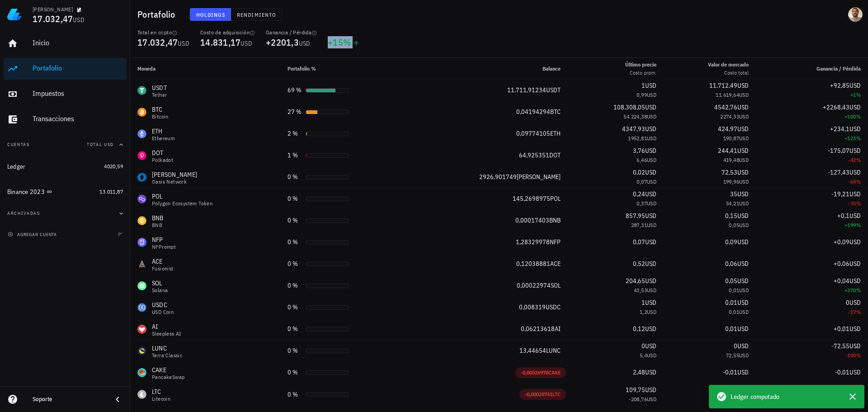 The width and height of the screenshot is (868, 412). I want to click on div: ETH, so click(163, 131).